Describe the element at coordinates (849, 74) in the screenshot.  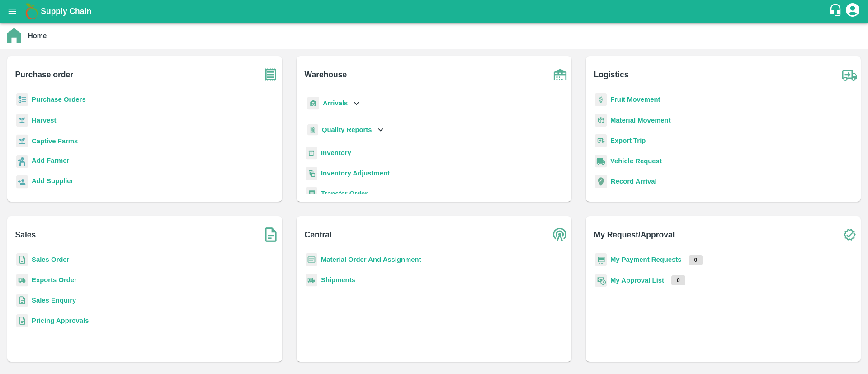
I see `img: truck` at that location.